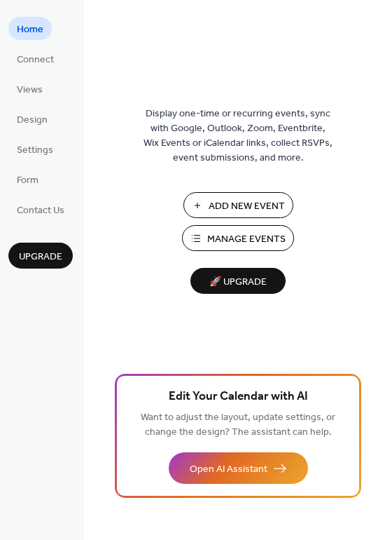  Describe the element at coordinates (246, 206) in the screenshot. I see `span: Add New Event` at that location.